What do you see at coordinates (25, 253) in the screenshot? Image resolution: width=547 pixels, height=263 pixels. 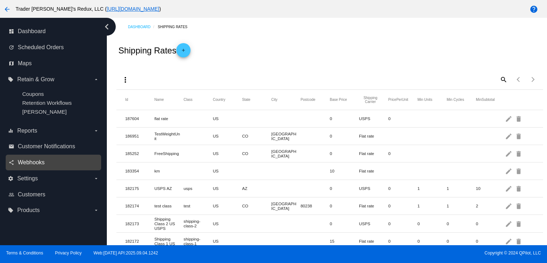 I see `a: Terms & Conditions` at bounding box center [25, 253].